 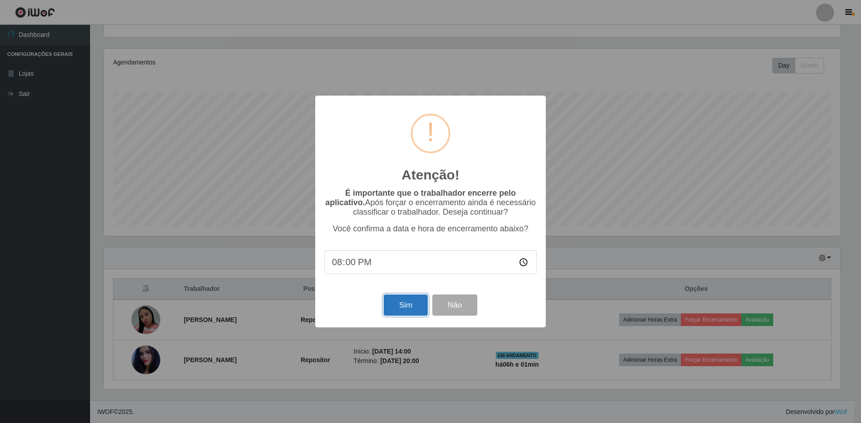 What do you see at coordinates (455, 305) in the screenshot?
I see `button: Não` at bounding box center [455, 305].